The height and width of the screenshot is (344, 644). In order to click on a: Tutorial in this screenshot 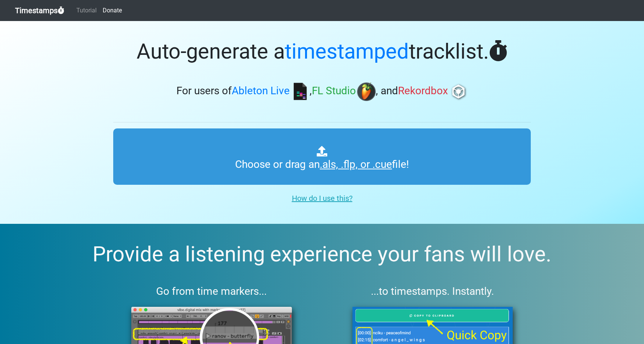, I will do `click(86, 11)`.